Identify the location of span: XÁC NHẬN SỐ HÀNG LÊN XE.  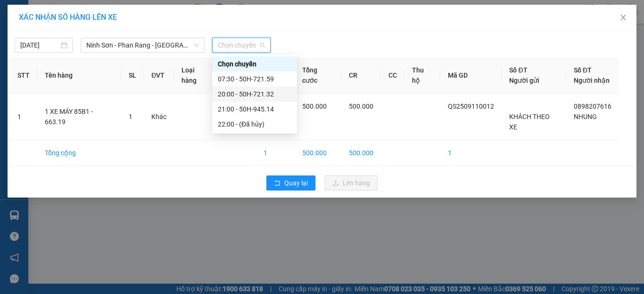
(68, 17).